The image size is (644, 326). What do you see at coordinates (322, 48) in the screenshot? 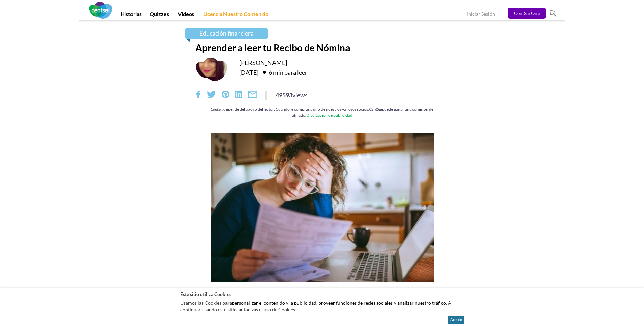
I see `h1: Aprender a leer tu Recibo de Nómina` at bounding box center [322, 48].